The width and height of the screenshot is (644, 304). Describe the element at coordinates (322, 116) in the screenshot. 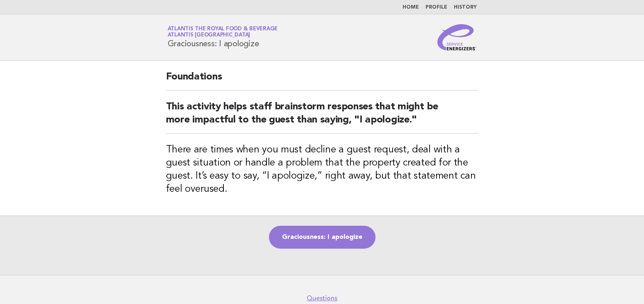

I see `h2: This activity helps staff brainstorm responses that might be more impactful to the guest than say...` at that location.